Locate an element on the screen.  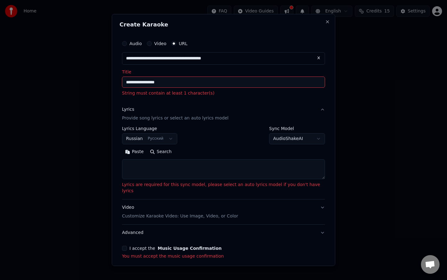
button: Advanced is located at coordinates (224, 232).